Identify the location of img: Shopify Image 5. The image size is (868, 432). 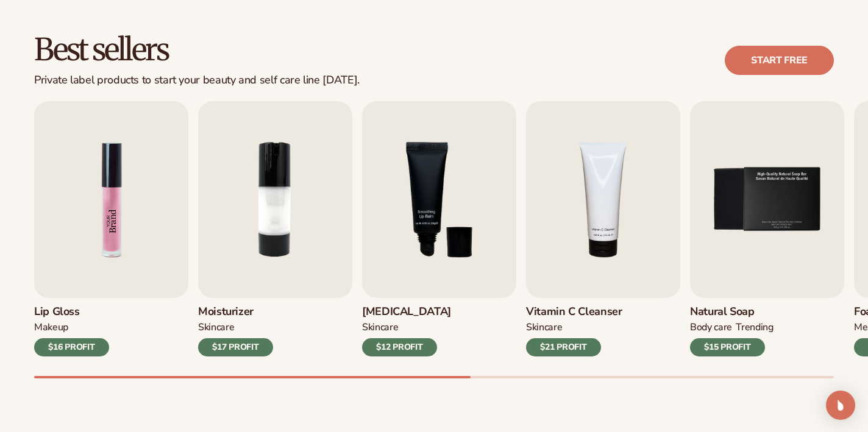
(111, 199).